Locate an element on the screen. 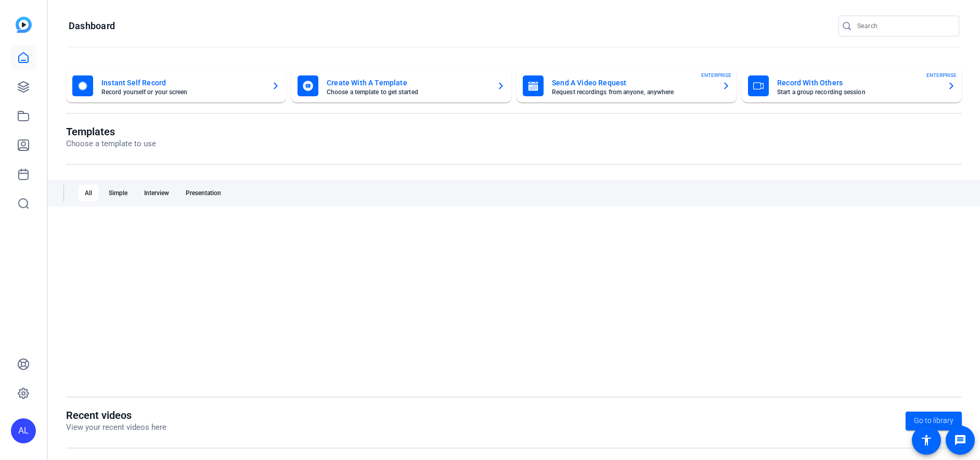 The image size is (980, 460). div: Presentation is located at coordinates (203, 193).